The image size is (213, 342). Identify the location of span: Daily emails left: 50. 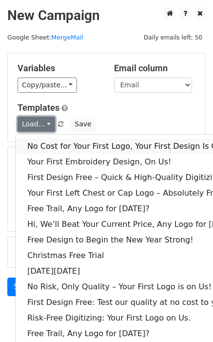
(173, 38).